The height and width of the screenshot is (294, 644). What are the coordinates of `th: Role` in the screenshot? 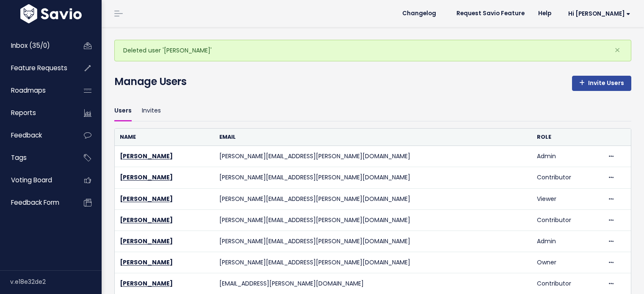 It's located at (567, 137).